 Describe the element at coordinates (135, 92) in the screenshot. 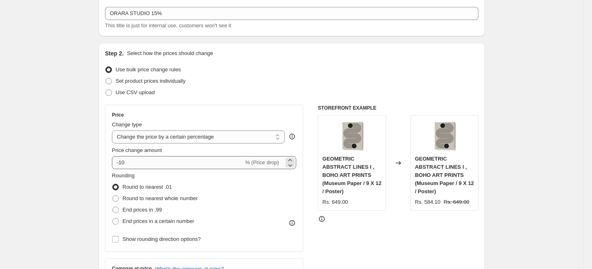

I see `span: Use CSV upload` at that location.